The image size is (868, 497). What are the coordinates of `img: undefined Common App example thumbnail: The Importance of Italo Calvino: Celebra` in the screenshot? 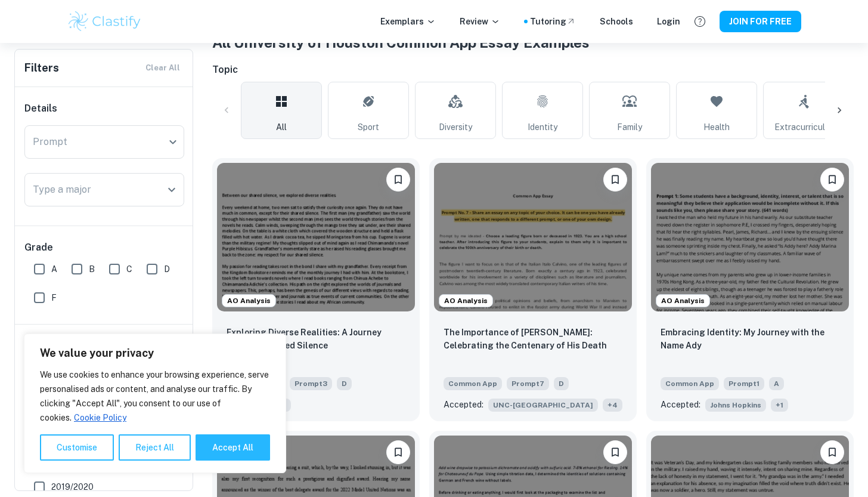 It's located at (533, 237).